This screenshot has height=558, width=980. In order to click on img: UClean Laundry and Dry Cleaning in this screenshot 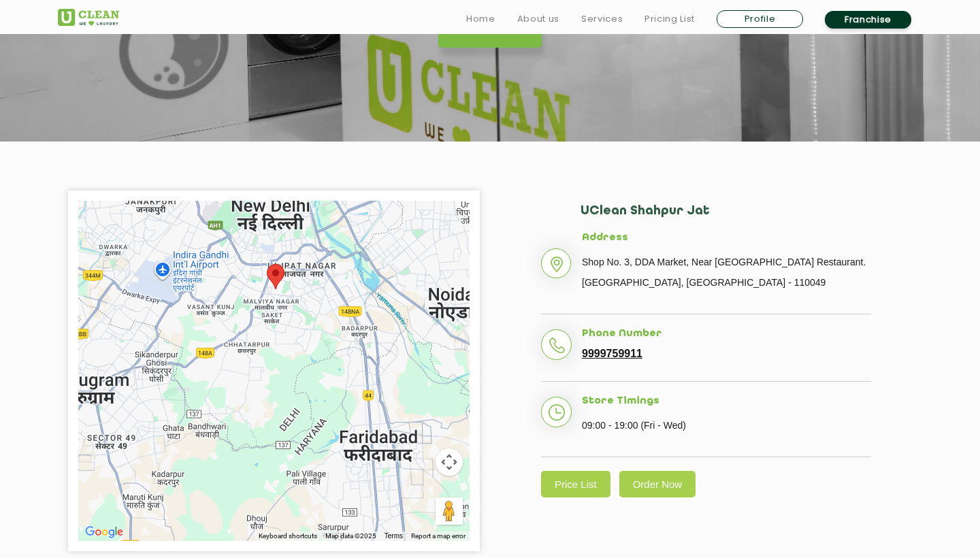, I will do `click(89, 17)`.